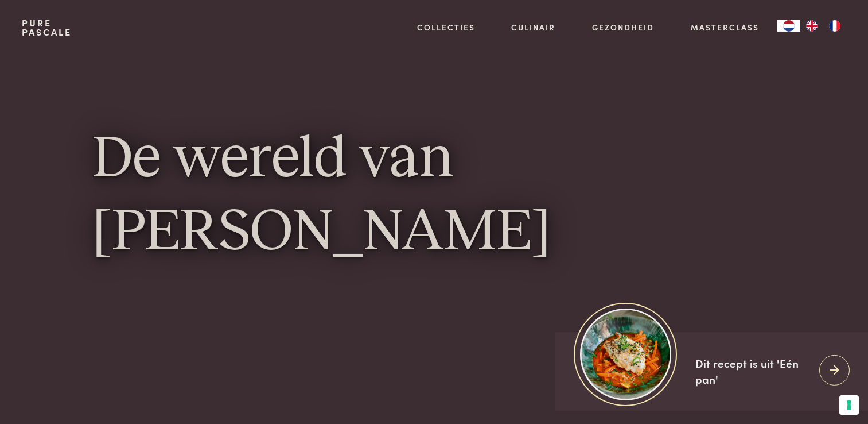 The width and height of the screenshot is (868, 424). What do you see at coordinates (625, 354) in the screenshot?
I see `img: https://admin.purepascale.com/wp-content/uploads/2025/08/home_recept_link.jpg` at bounding box center [625, 354].